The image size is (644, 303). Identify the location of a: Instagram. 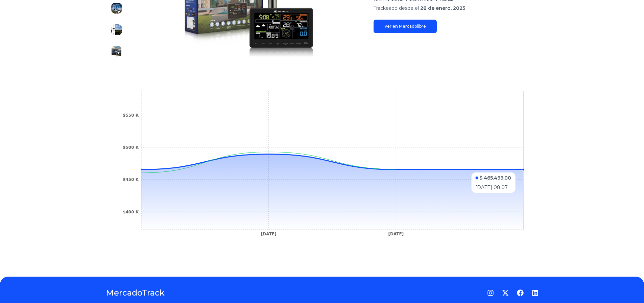
(491, 293).